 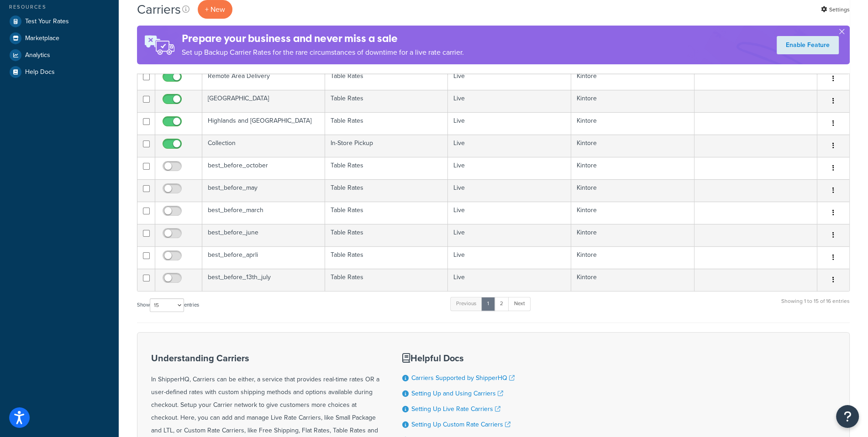 I want to click on td: best_before_may, so click(x=263, y=190).